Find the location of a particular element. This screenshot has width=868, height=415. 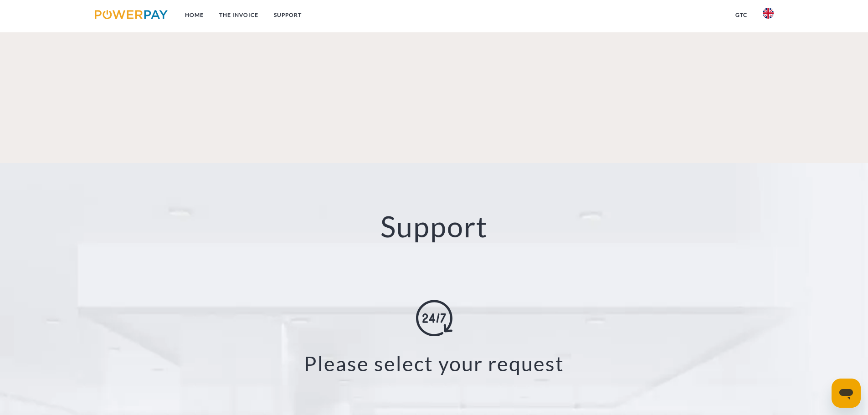

a: Home is located at coordinates (194, 15).